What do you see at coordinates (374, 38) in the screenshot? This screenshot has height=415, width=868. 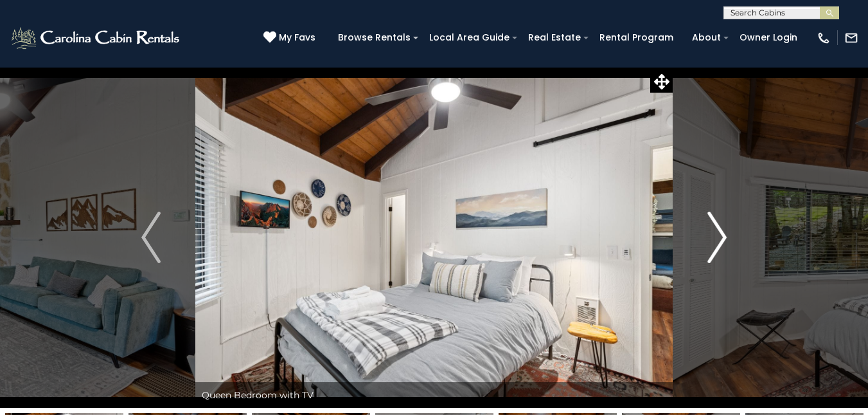 I see `a: Browse Rentals` at bounding box center [374, 38].